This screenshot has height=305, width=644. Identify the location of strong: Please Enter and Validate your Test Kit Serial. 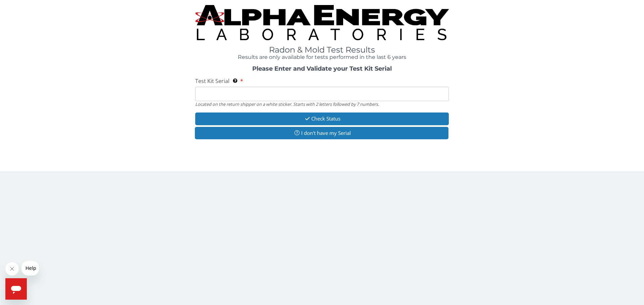
(322, 68).